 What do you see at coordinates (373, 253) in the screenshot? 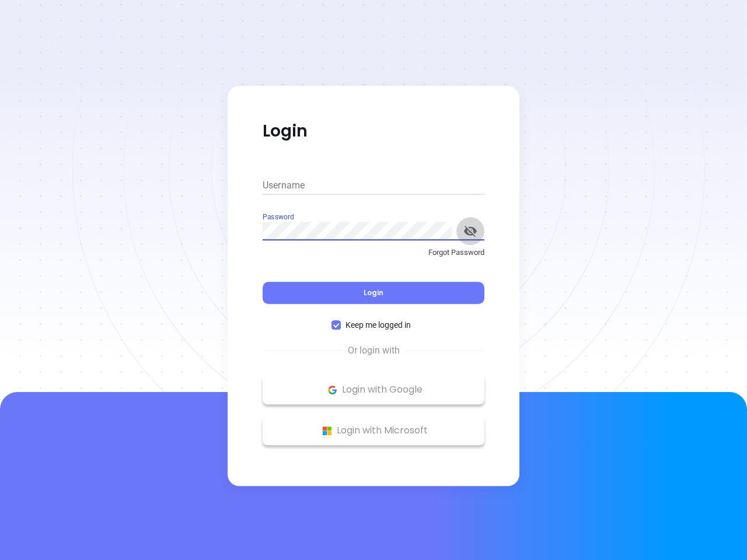
I see `p: Forgot Password` at bounding box center [373, 253].